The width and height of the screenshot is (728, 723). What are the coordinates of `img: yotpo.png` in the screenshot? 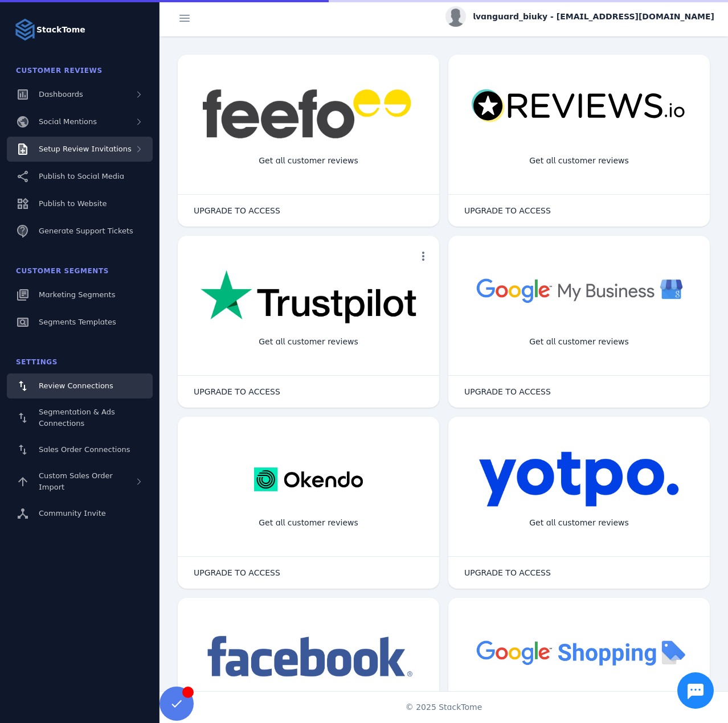 It's located at (579, 479).